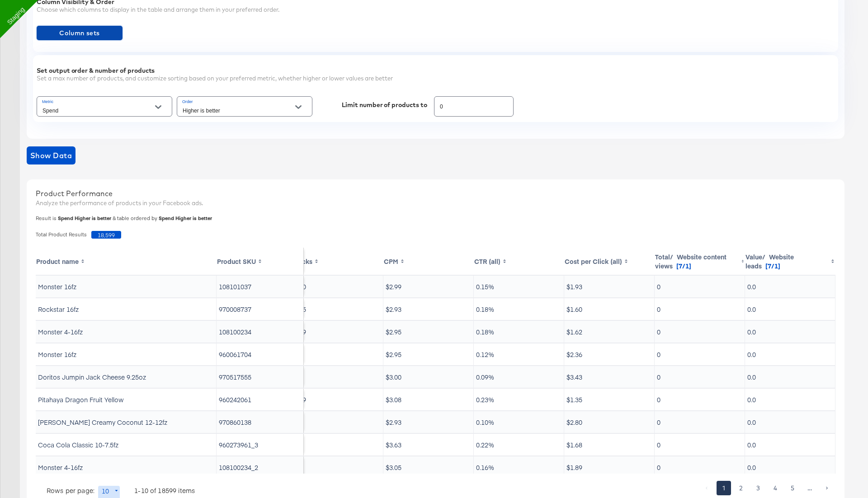  I want to click on td: $1.60, so click(609, 309).